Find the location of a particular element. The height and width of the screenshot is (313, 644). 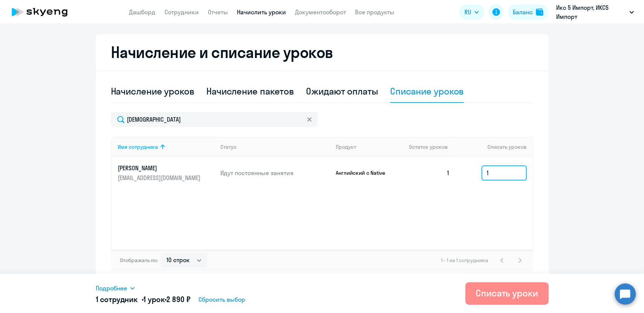

span: RU is located at coordinates (468, 12).